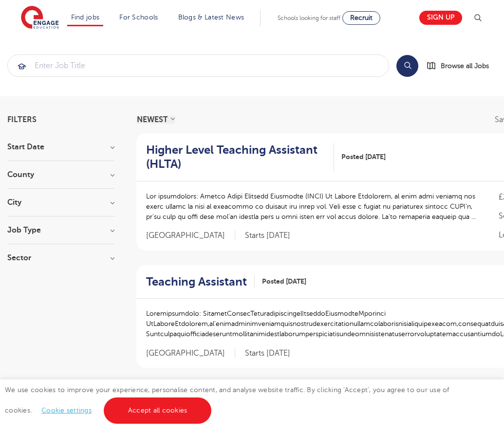 The height and width of the screenshot is (432, 504). Describe the element at coordinates (236, 157) in the screenshot. I see `h2: Higher Level Teaching Assistant (HLTA)` at that location.